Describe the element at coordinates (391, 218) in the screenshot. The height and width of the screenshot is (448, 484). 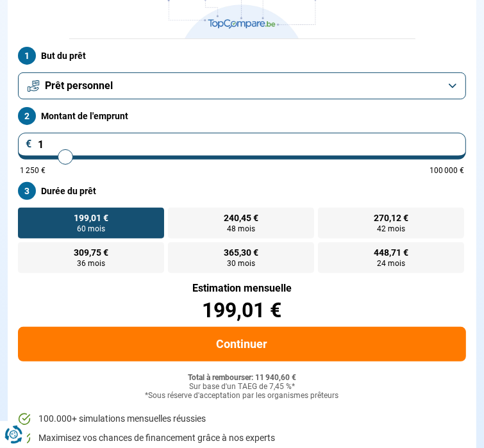
I see `span: 270,12 €` at that location.